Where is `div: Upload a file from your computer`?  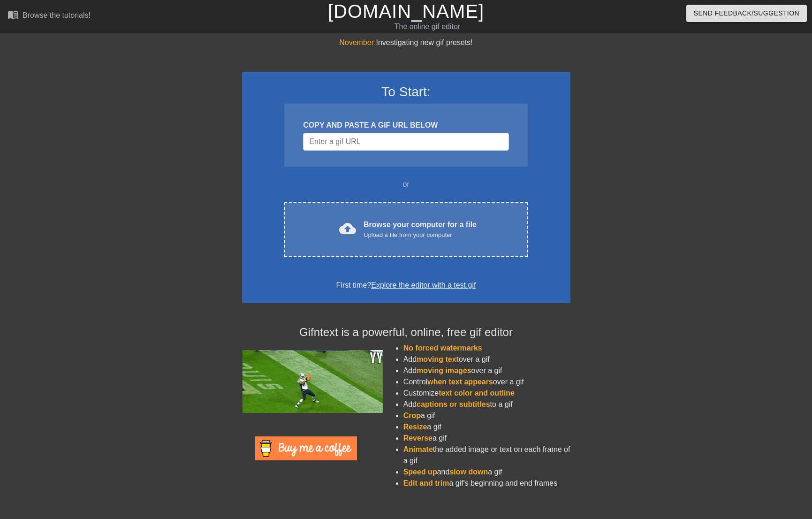 div: Upload a file from your computer is located at coordinates (420, 235).